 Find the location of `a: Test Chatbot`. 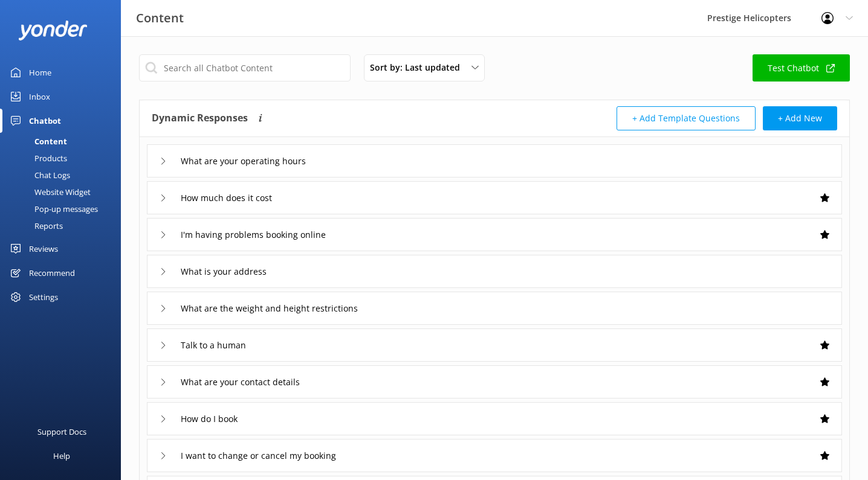

a: Test Chatbot is located at coordinates (800, 68).